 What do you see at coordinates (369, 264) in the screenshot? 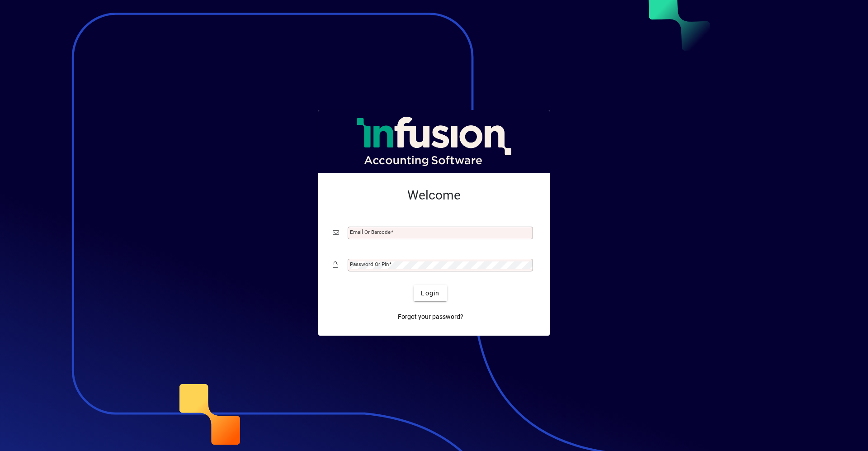
I see `mat-label: Password or Pin` at bounding box center [369, 264].